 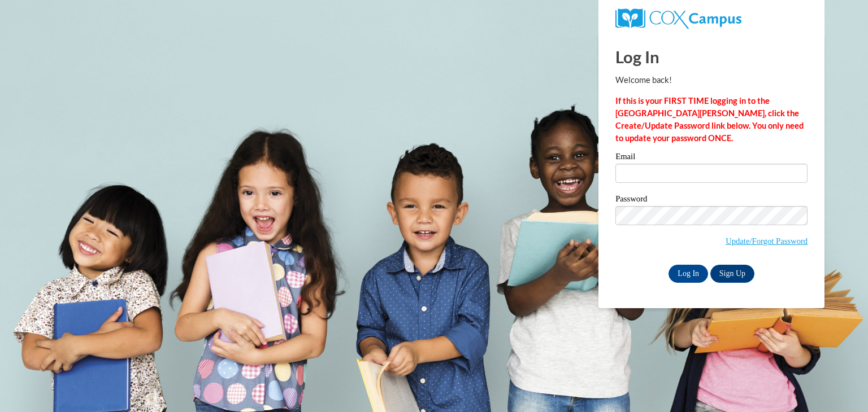 I want to click on a: Sign Up, so click(x=732, y=274).